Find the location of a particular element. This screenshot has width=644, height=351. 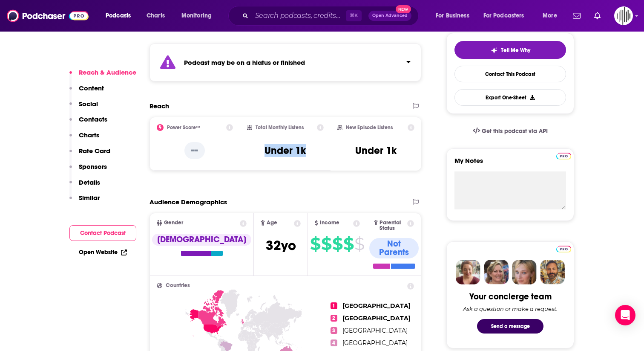

button: Export One-Sheet is located at coordinates (510, 97).